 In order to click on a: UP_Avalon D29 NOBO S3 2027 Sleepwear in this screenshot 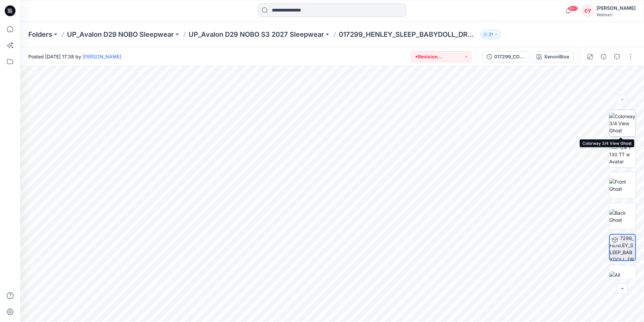, I will do `click(256, 35)`.